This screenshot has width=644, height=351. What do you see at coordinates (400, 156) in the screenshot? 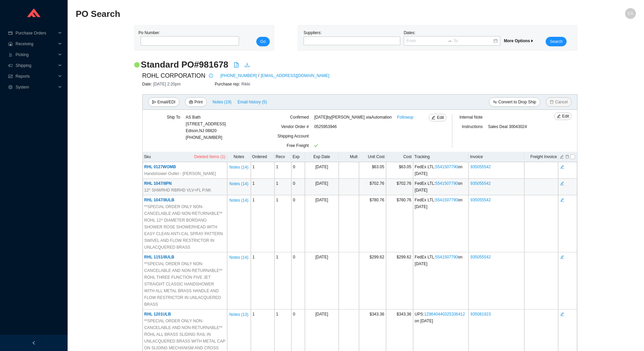
I see `th: Cost` at bounding box center [400, 156].